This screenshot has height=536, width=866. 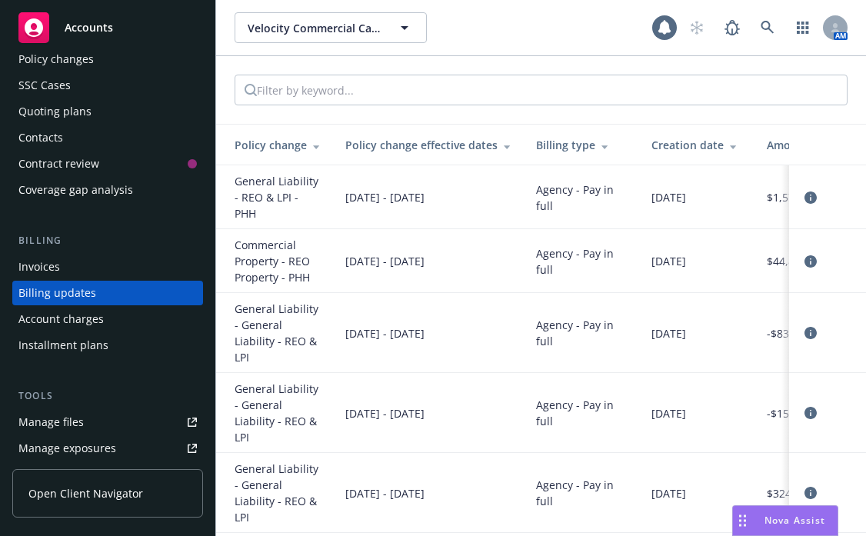 What do you see at coordinates (75, 190) in the screenshot?
I see `div: Coverage gap analysis` at bounding box center [75, 190].